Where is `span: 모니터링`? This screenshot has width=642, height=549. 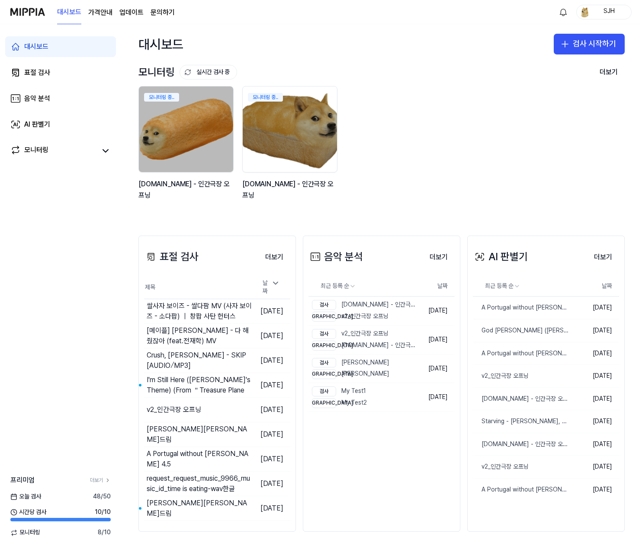 span: 모니터링 is located at coordinates (25, 533).